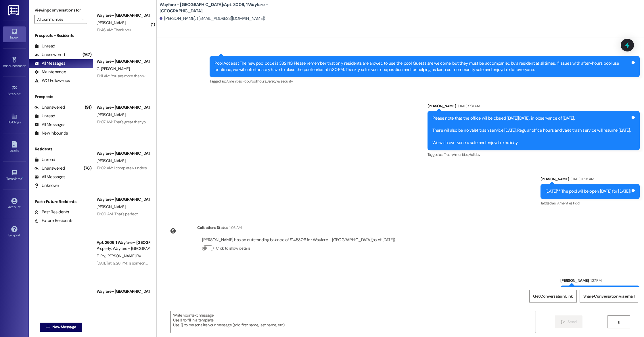 This screenshot has height=337, width=644. Describe the element at coordinates (61, 10) in the screenshot. I see `label: Viewing conversations for` at that location.